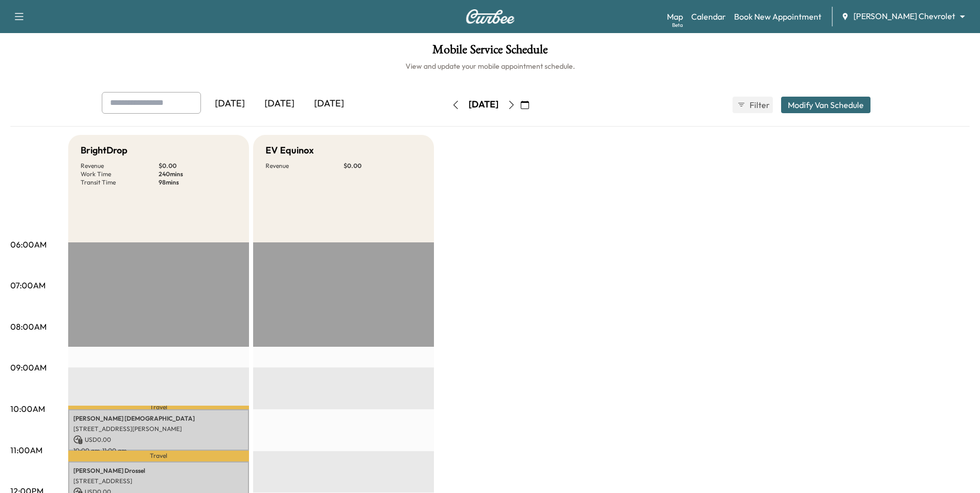  What do you see at coordinates (753, 105) in the screenshot?
I see `button: Filter` at bounding box center [753, 105].